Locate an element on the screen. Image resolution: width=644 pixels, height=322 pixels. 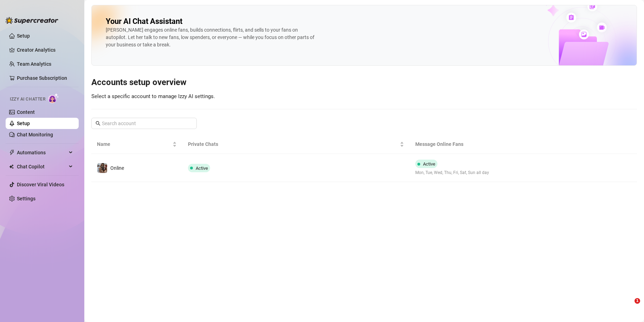
th: Message Online Fans is located at coordinates (485, 144).